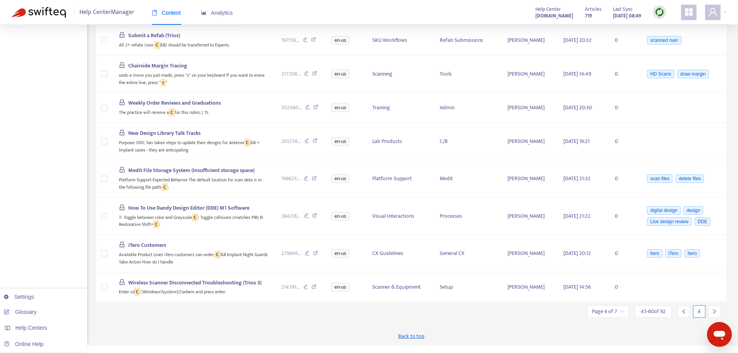  What do you see at coordinates (467, 108) in the screenshot?
I see `td: Admin` at bounding box center [467, 108].